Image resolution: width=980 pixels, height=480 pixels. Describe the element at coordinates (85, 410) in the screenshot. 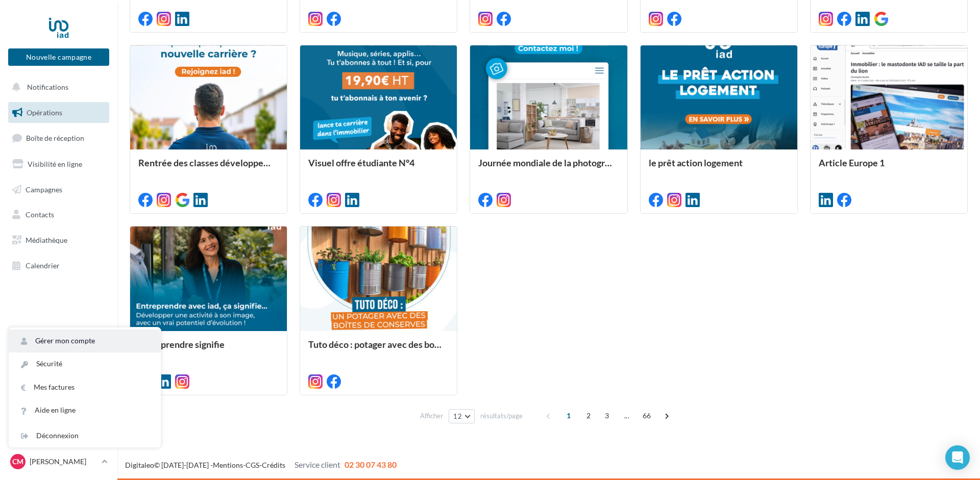

I see `a: Aide en ligne` at that location.